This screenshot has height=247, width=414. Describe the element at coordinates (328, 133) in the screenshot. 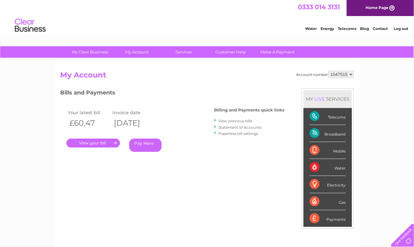

I see `div: Broadband` at that location.